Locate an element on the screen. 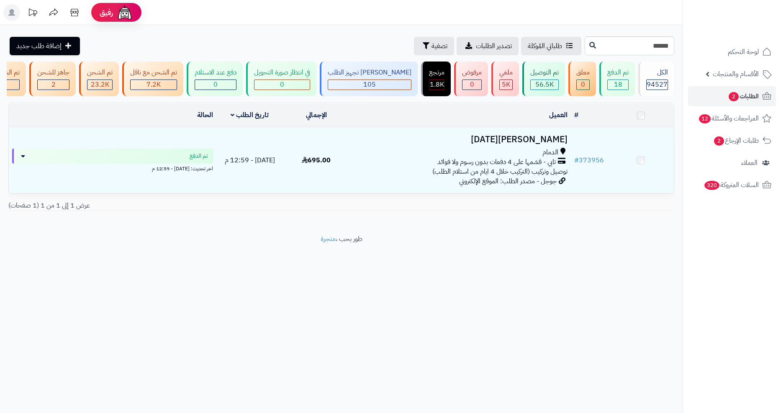  a: الكل94527 is located at coordinates (656, 79).